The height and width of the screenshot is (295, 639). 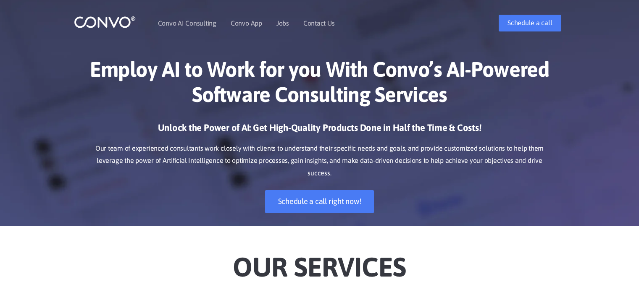 What do you see at coordinates (320, 262) in the screenshot?
I see `h2: Our Services` at bounding box center [320, 262].